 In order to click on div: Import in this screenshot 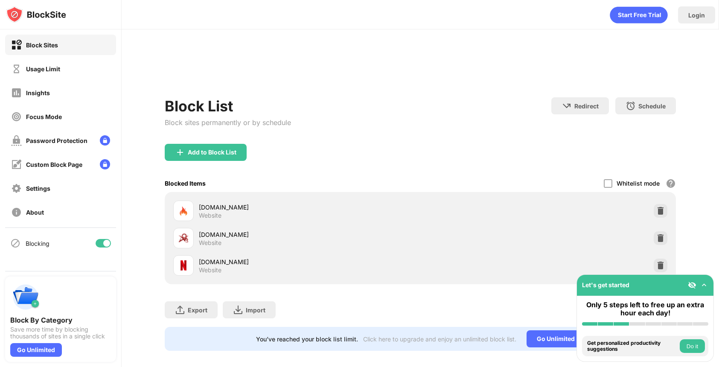, I will do `click(256, 310)`.